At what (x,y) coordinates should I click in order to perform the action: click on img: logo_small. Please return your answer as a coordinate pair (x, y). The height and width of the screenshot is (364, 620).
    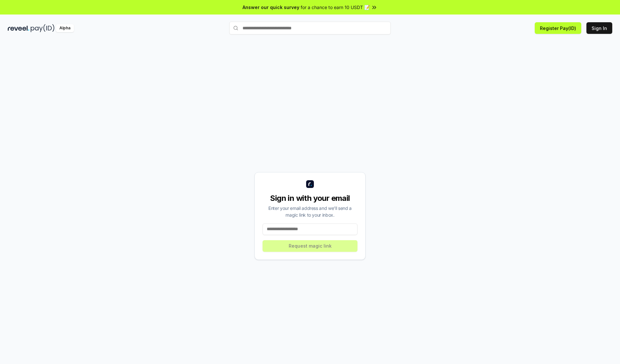
    Looking at the image, I should click on (310, 184).